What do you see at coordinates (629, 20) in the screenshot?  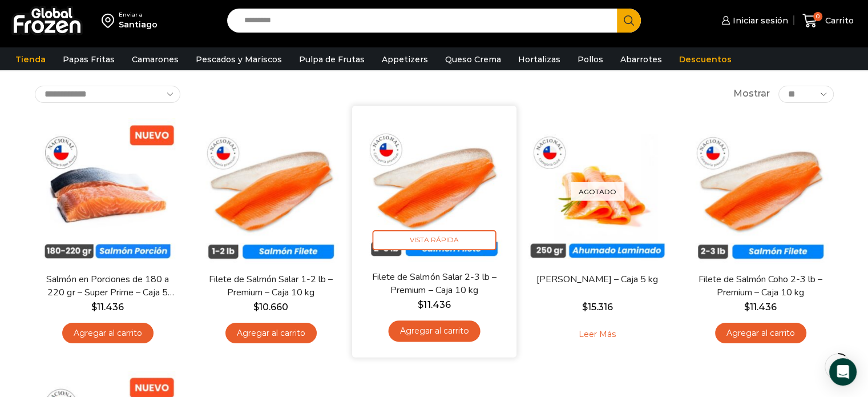 I see `button: Search button` at bounding box center [629, 20].